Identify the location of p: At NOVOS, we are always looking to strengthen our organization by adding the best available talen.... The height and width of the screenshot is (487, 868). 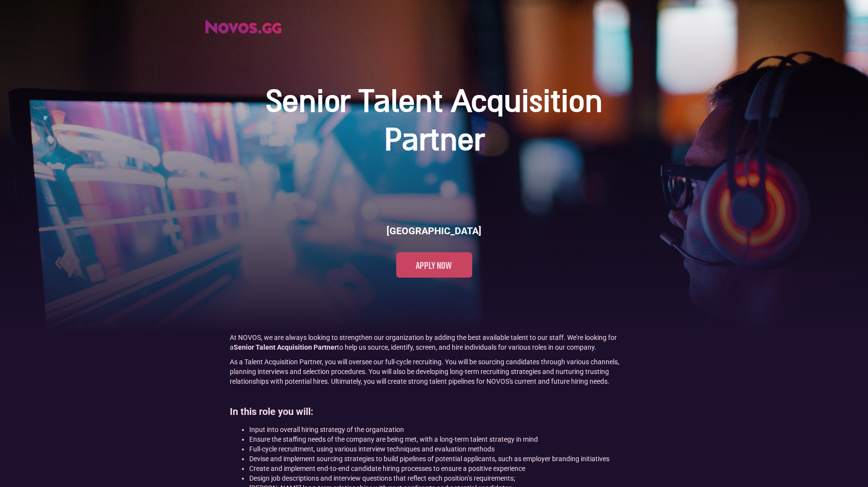
(434, 342).